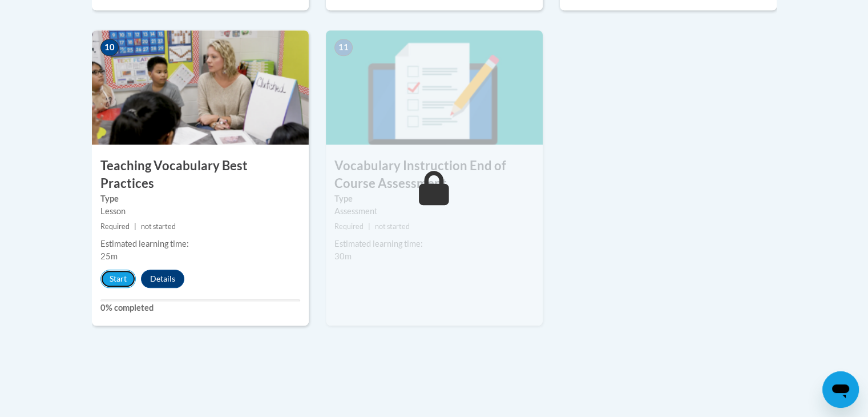  What do you see at coordinates (201, 211) in the screenshot?
I see `div: Lesson` at bounding box center [201, 211].